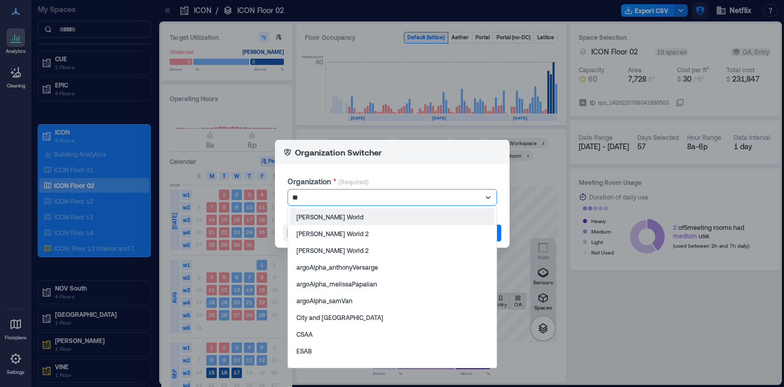 This screenshot has height=387, width=784. Describe the element at coordinates (312, 182) in the screenshot. I see `label: Organization` at that location.